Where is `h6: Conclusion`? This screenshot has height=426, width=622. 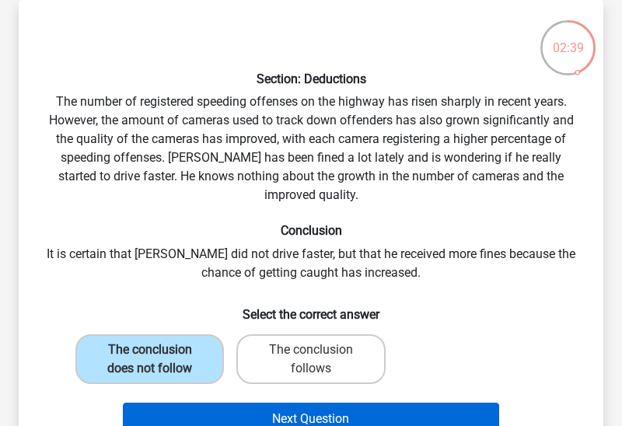
h6: Conclusion is located at coordinates (311, 230).